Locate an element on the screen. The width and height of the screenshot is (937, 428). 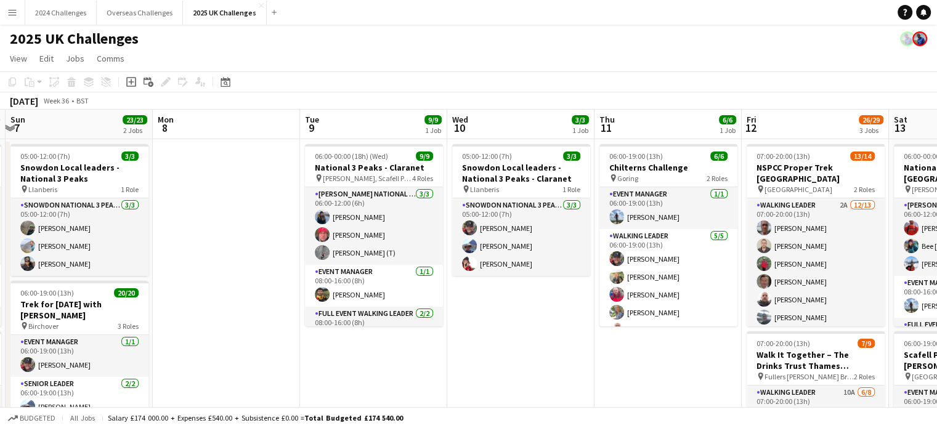
span: All jobs is located at coordinates (83, 418).